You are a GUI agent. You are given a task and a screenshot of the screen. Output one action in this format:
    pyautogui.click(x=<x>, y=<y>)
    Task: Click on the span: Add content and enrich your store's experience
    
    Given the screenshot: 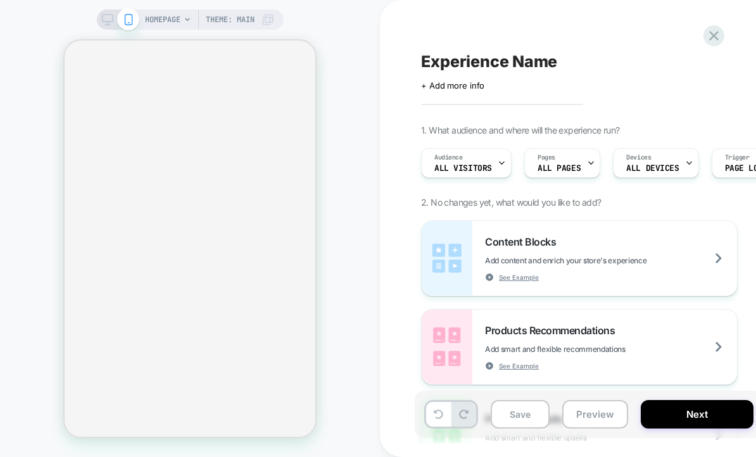 What is the action you would take?
    pyautogui.click(x=597, y=260)
    